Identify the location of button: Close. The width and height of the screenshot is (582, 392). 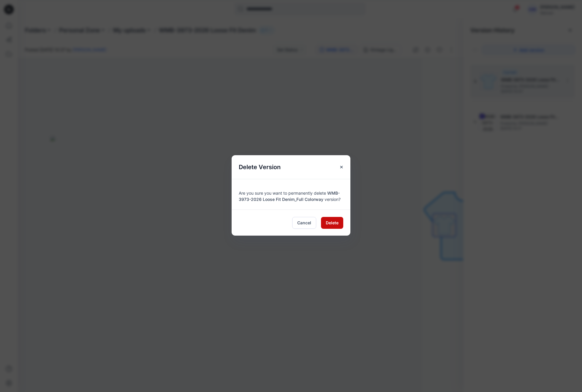
(341, 167).